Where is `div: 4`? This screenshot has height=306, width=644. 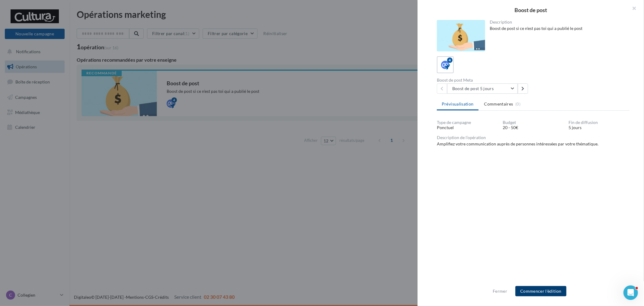 div: 4 is located at coordinates (450, 60).